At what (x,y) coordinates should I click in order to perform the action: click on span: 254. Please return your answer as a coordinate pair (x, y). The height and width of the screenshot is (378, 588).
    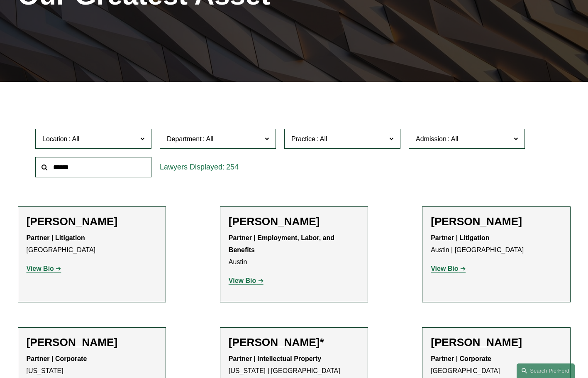
    Looking at the image, I should click on (232, 167).